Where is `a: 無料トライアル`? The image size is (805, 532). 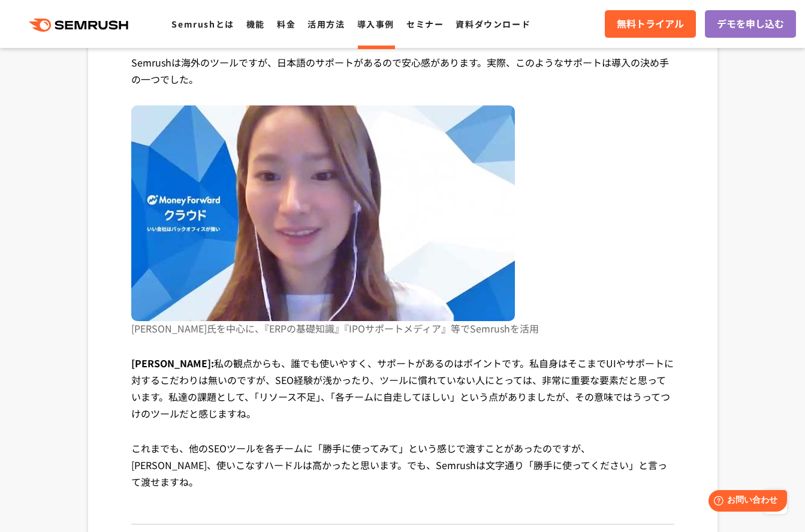 a: 無料トライアル is located at coordinates (651, 24).